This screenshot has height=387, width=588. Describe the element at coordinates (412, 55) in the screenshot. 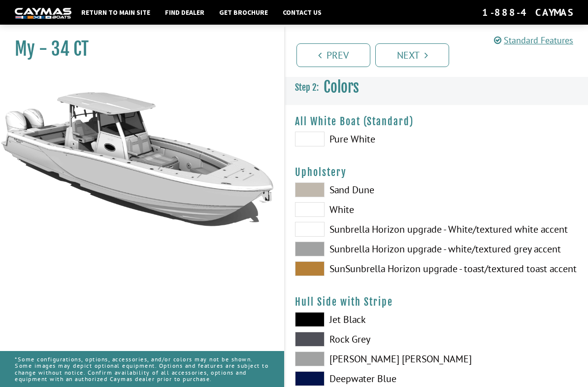

I see `a: Next` at that location.